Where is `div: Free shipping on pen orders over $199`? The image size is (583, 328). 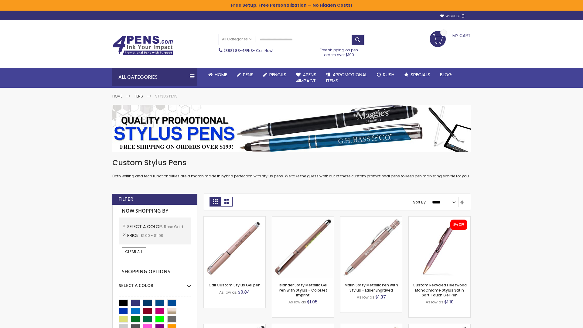
div: Free shipping on pen orders over $199 is located at coordinates (339, 51).